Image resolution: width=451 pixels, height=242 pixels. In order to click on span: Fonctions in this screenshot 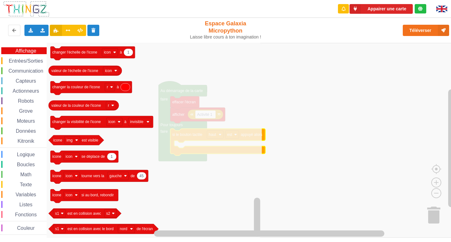, I will do `click(26, 214)`.